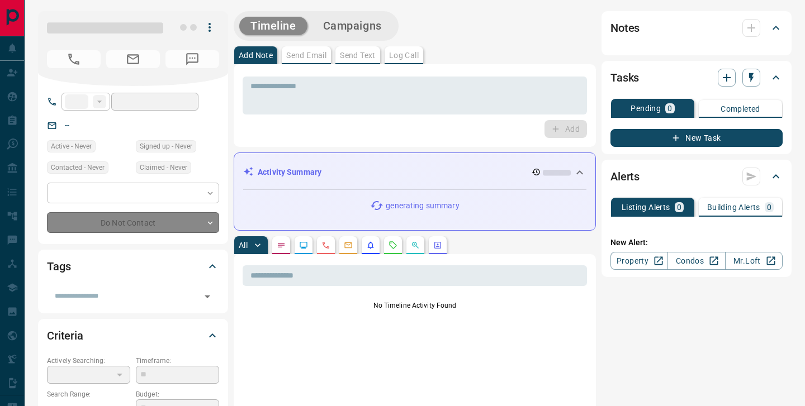 Image resolution: width=805 pixels, height=406 pixels. Describe the element at coordinates (273, 26) in the screenshot. I see `button: Timeline` at that location.